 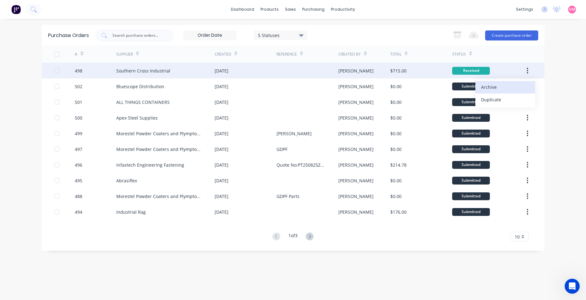 What do you see at coordinates (288, 196) in the screenshot?
I see `div: GDPF Parts` at bounding box center [288, 196].